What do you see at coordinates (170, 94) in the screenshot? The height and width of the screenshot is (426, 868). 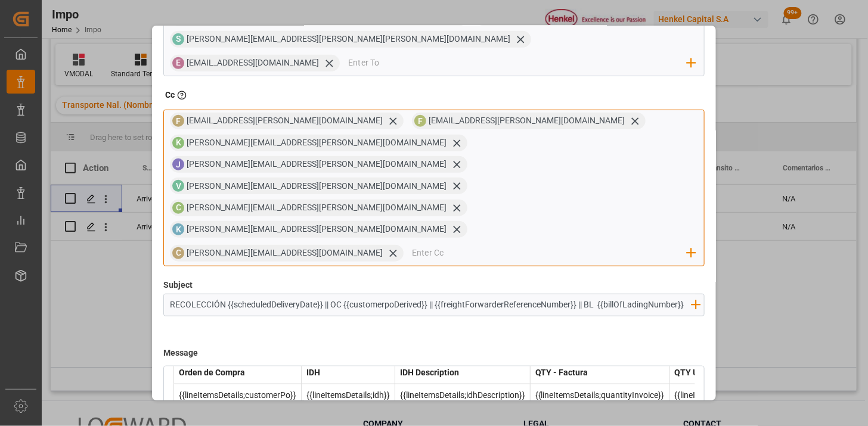 I see `h2: Cc` at bounding box center [170, 94].